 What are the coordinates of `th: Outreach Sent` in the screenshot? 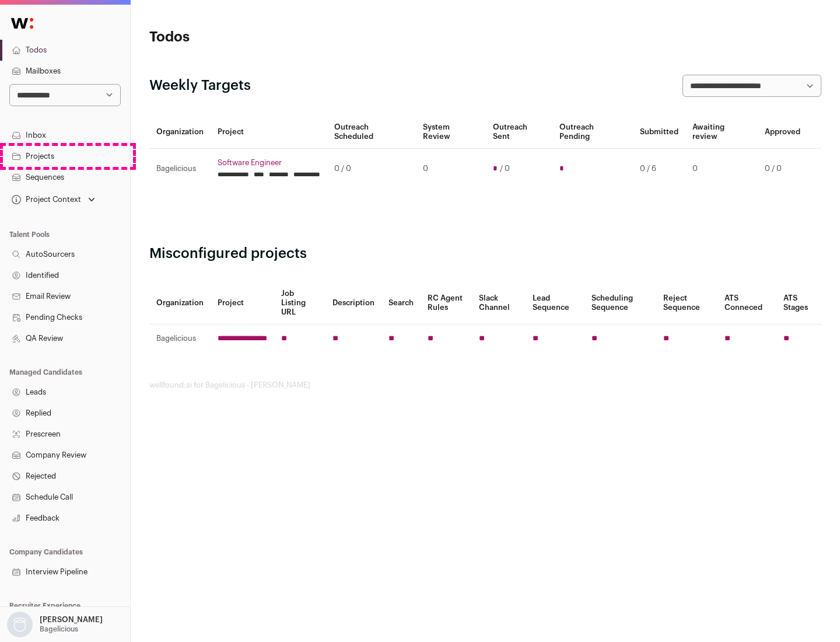 It's located at (519, 132).